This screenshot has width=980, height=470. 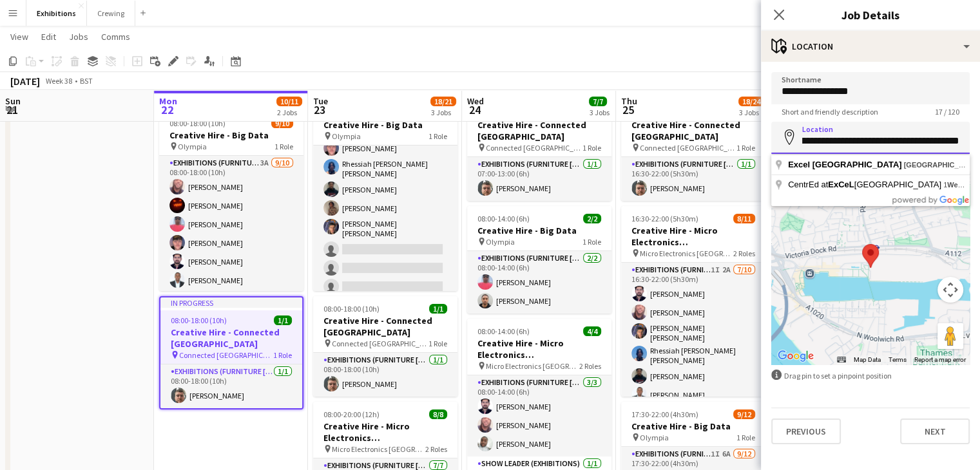 I want to click on span: 9/12, so click(x=744, y=414).